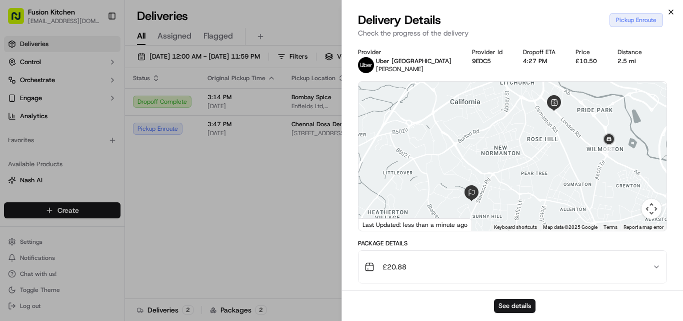 The height and width of the screenshot is (321, 683). I want to click on div: We're available if you need us!, so click(91, 110).